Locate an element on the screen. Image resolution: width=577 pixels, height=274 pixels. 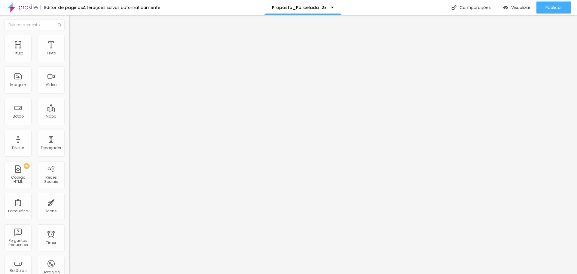
div: Ícone is located at coordinates (51, 211).